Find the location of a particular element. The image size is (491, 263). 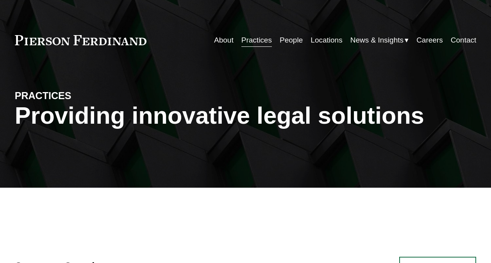

h1: Providing innovative legal solutions is located at coordinates (246, 116).